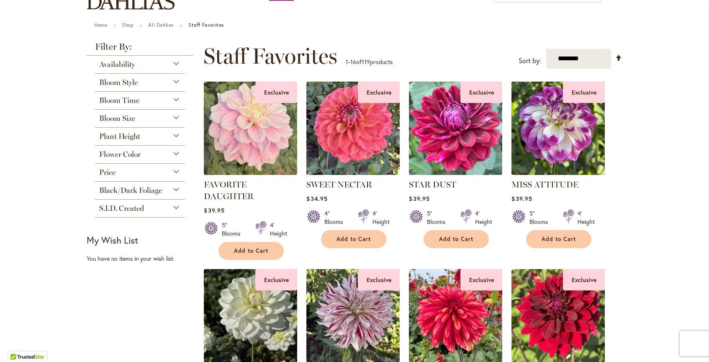 This screenshot has width=709, height=362. What do you see at coordinates (119, 100) in the screenshot?
I see `span: Bloom Time` at bounding box center [119, 100].